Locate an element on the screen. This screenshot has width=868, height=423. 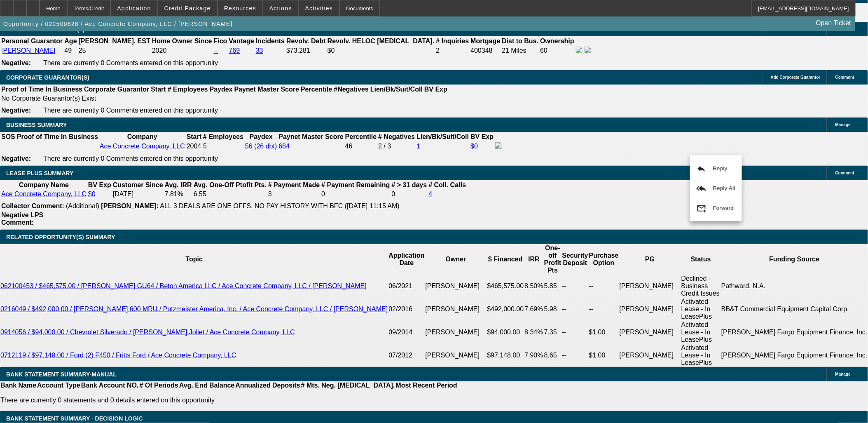
span: RELATED OPPORTUNITY(S) SUMMARY is located at coordinates (60, 237).